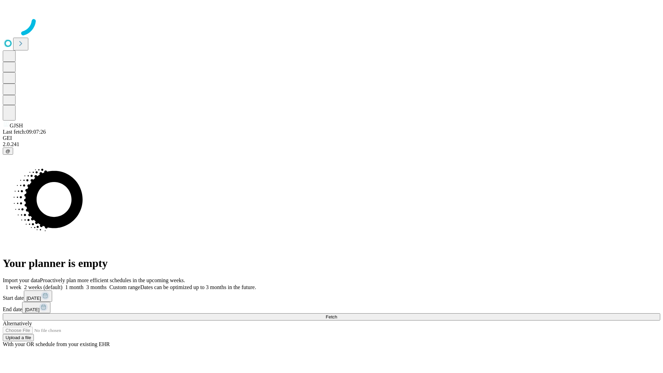  I want to click on span: Last fetch: 09:07:26, so click(24, 132).